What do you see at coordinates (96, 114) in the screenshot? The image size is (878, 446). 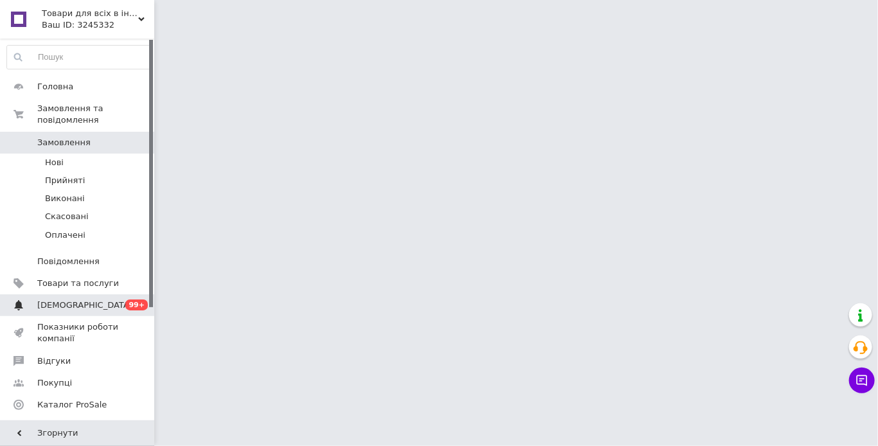 I see `span: Замовлення та повідомлення` at bounding box center [96, 114].